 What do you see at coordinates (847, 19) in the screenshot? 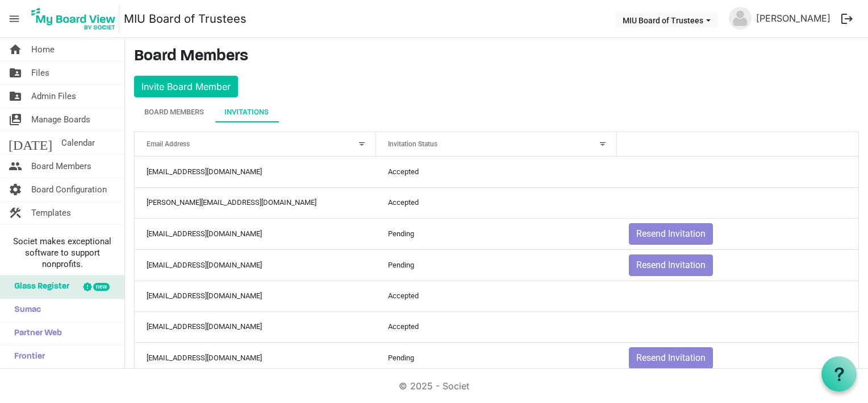
I see `button: logout` at bounding box center [847, 19].